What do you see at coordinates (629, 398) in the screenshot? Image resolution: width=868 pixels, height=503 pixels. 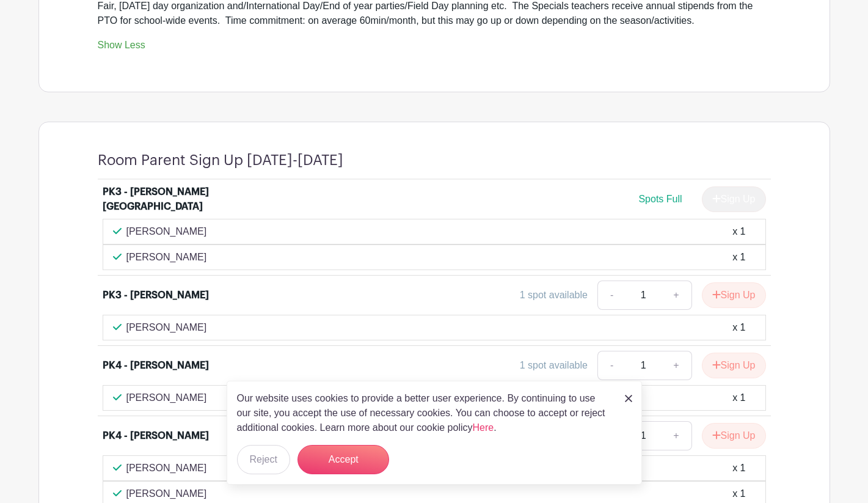 I see `img: close_button-5f87c8562297e5c2d7936805f587ecaba9071eb48480494691a3f1689db116b3.svg` at bounding box center [629, 398].